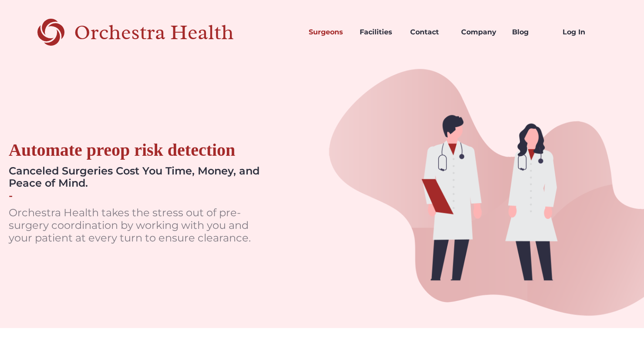 The height and width of the screenshot is (352, 644). I want to click on div: Canceled Surgeries Cost You Time, Money, and Peace of Mind., so click(144, 178).